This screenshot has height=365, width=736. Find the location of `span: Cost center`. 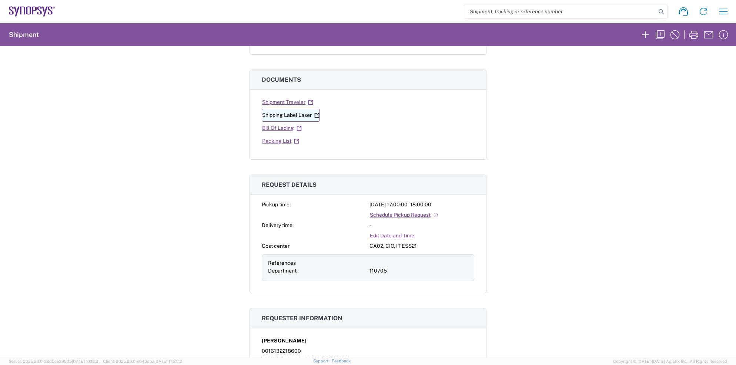

span: Cost center is located at coordinates (275, 246).